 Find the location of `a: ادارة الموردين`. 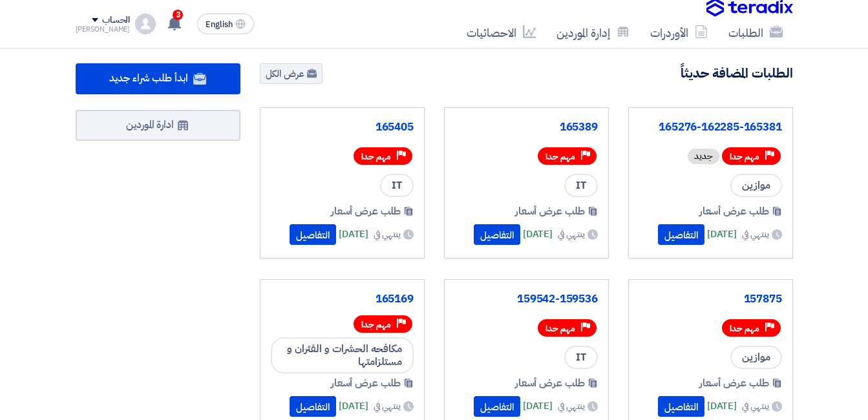

a: ادارة الموردين is located at coordinates (158, 125).